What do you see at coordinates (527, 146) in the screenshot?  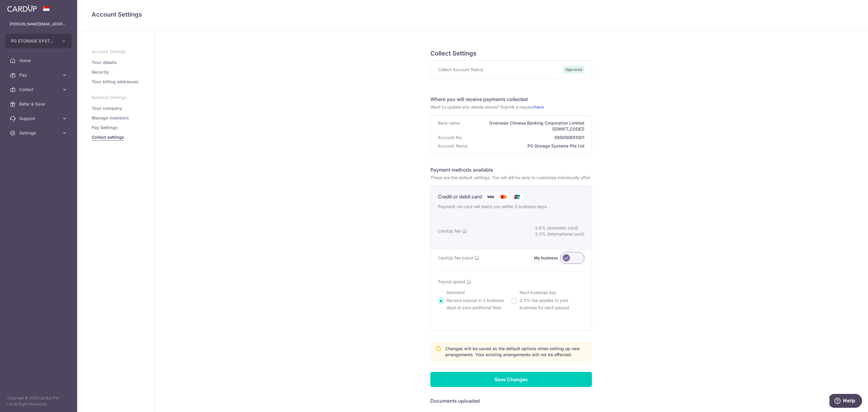 I see `span: PG Storage Systems Pte Ltd` at bounding box center [527, 146].